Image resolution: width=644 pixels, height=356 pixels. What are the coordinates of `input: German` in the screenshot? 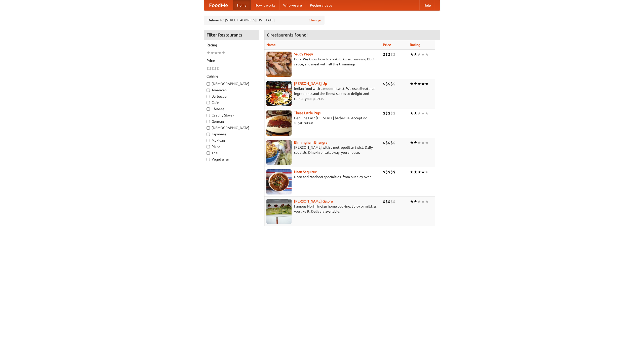 It's located at (208, 121).